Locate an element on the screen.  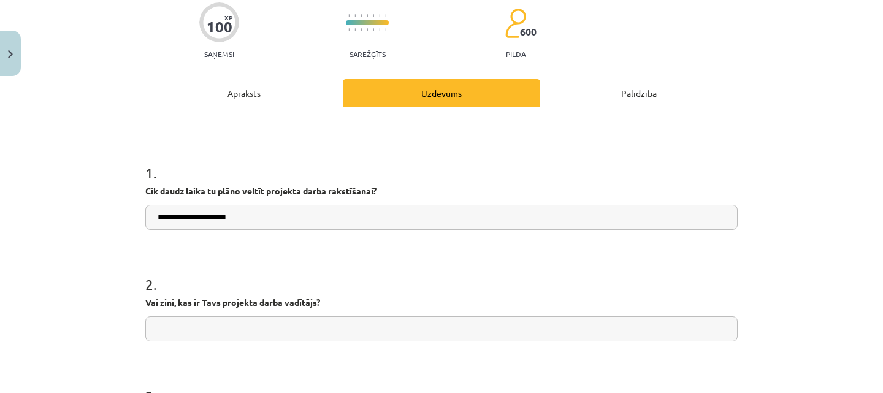
img: students-c634bb4e5e11cddfef0936a35e636f08e4e9abd3cc4e673bd6f9a4125e45ecb1.svg is located at coordinates (515, 23).